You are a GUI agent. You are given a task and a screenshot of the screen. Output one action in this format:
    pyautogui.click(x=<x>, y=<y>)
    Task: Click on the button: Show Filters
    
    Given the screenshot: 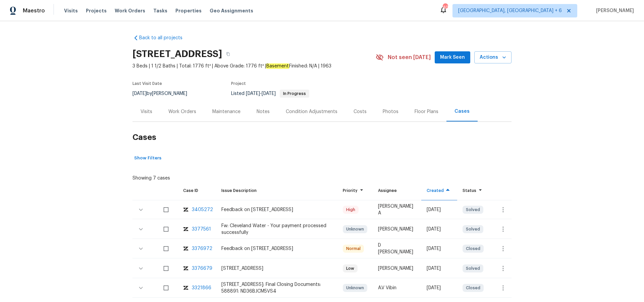 What is the action you would take?
    pyautogui.click(x=148, y=158)
    